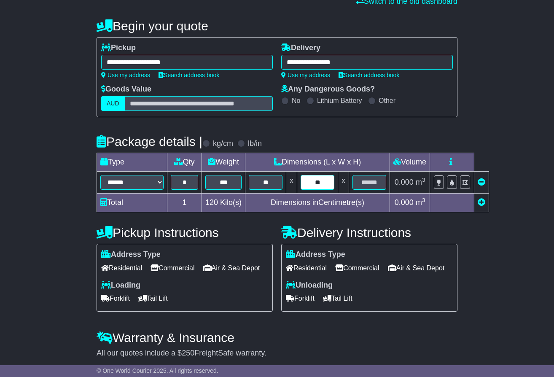  What do you see at coordinates (121, 286) in the screenshot?
I see `label: Loading` at bounding box center [121, 286].